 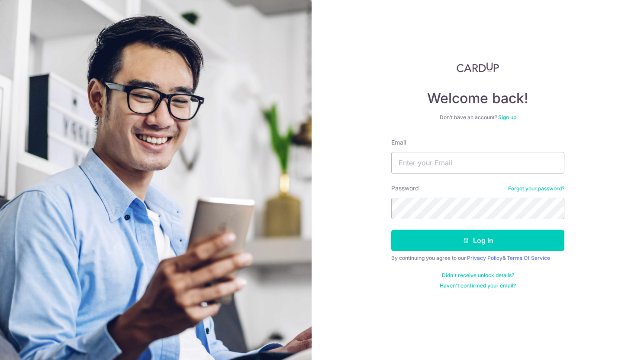 What do you see at coordinates (477, 259) in the screenshot?
I see `div: By continuing you agree to our &` at bounding box center [477, 259].